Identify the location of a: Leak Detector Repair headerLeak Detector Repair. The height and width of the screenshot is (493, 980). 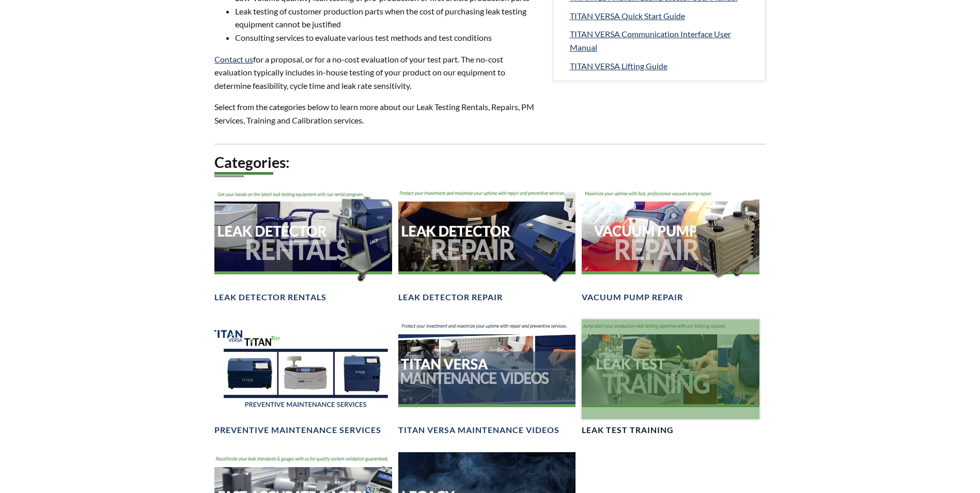
(487, 245).